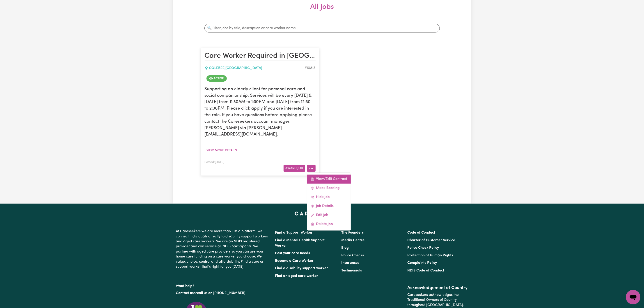 This screenshot has height=308, width=644. Describe the element at coordinates (222, 151) in the screenshot. I see `button: View more details` at that location.